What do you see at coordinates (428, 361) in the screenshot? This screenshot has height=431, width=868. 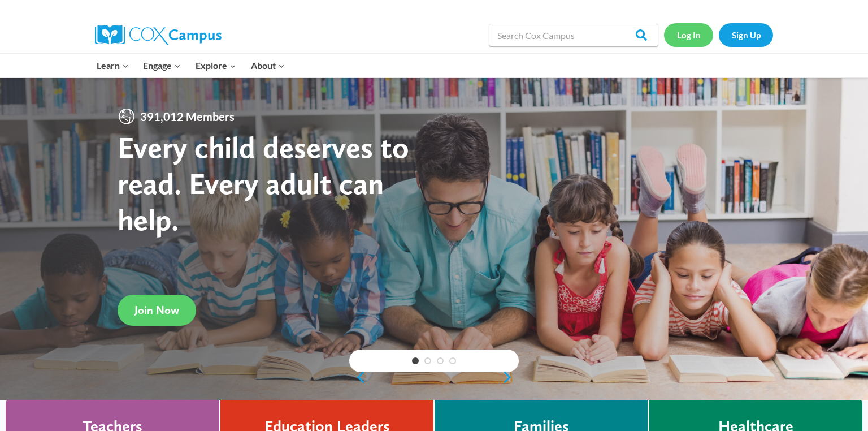 I see `a: 2` at bounding box center [428, 361].